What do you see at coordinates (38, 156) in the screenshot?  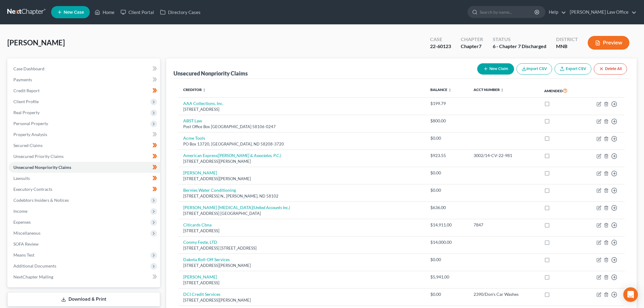 I see `span: Unsecured Priority Claims` at bounding box center [38, 156].